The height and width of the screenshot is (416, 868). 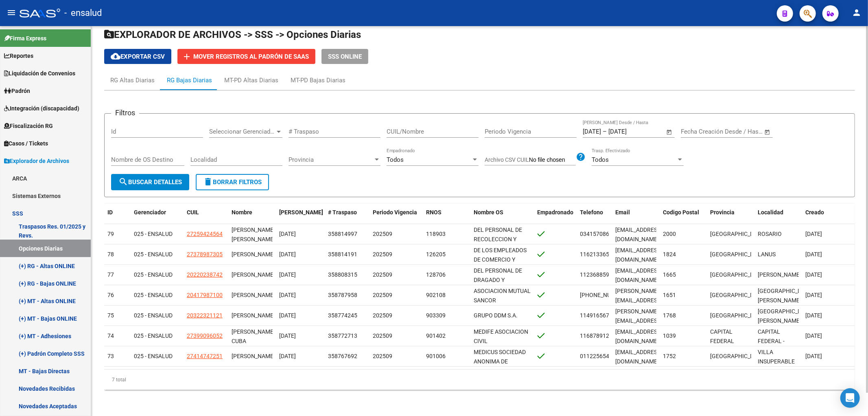 What do you see at coordinates (722, 213) in the screenshot?
I see `span: Provincia` at bounding box center [722, 213].